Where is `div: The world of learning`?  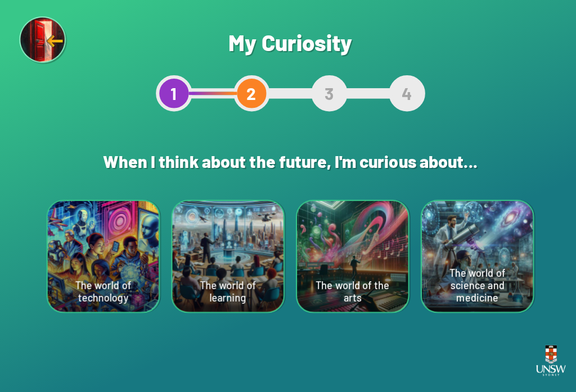
div: The world of learning is located at coordinates (226, 254).